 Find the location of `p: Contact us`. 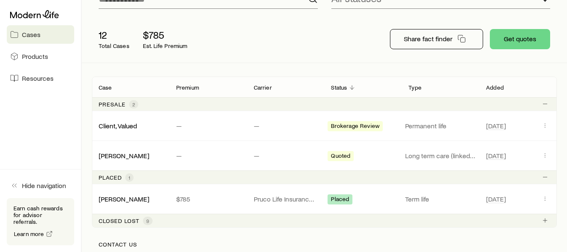

p: Contact us is located at coordinates (324, 245).